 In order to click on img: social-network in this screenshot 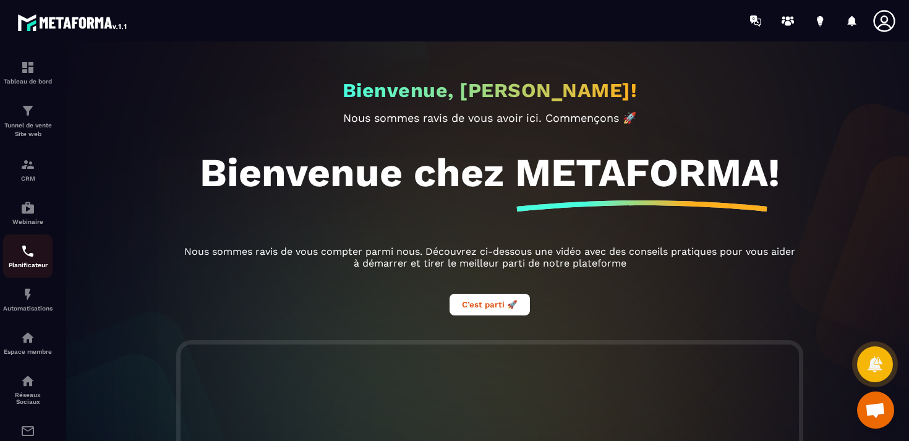, I will do `click(28, 381)`.